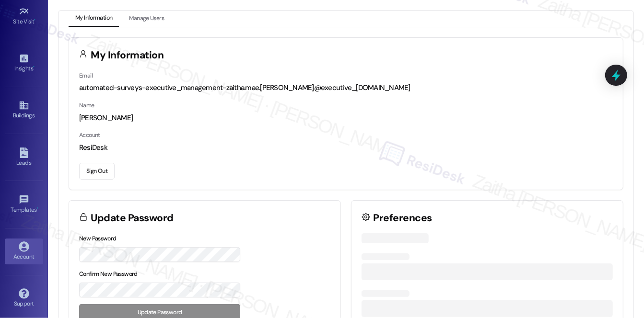 Image resolution: width=644 pixels, height=318 pixels. Describe the element at coordinates (24, 204) in the screenshot. I see `a: Templates •` at that location.